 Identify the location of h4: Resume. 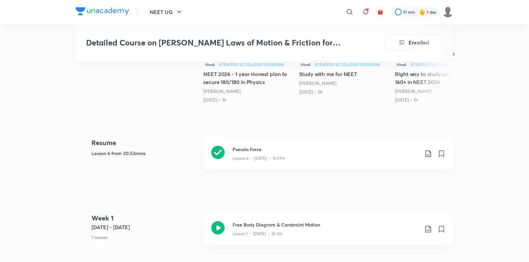
(145, 143).